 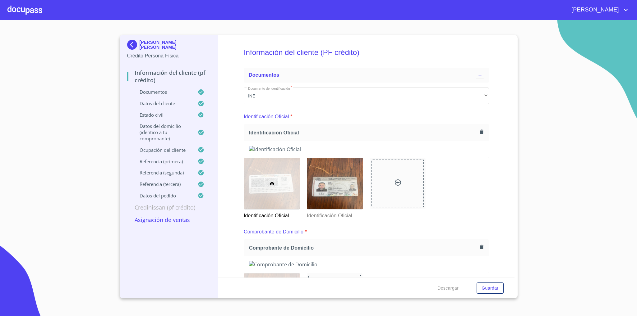 What do you see at coordinates (163, 115) in the screenshot?
I see `p: Estado Civil` at bounding box center [163, 115].